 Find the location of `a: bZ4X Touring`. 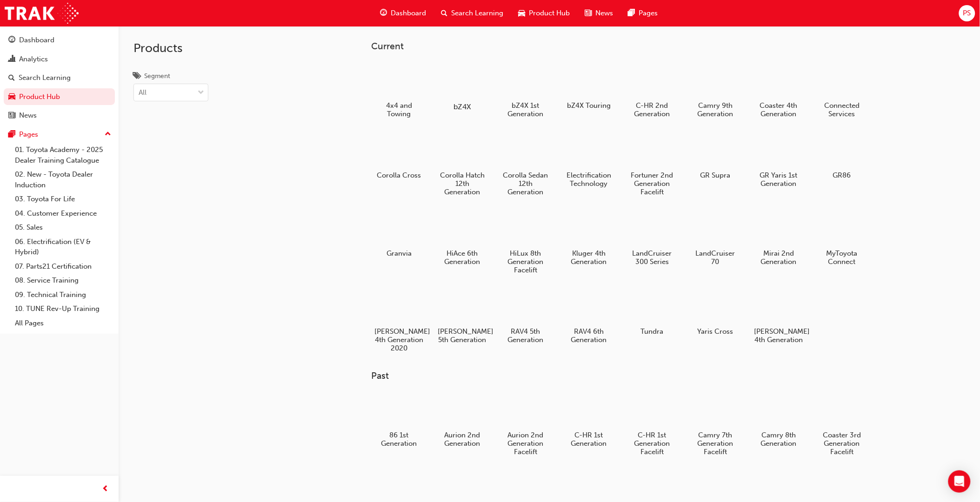

a: bZ4X Touring is located at coordinates (589, 86).